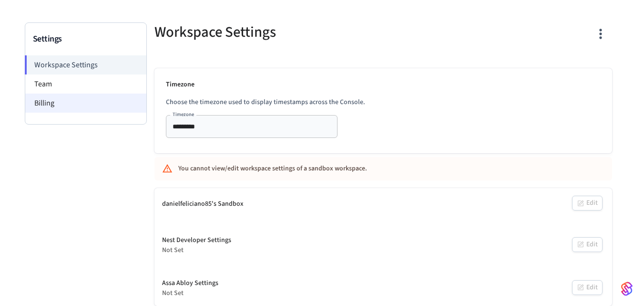  What do you see at coordinates (203, 204) in the screenshot?
I see `div: danielfeliciano85's Sandbox` at bounding box center [203, 204].